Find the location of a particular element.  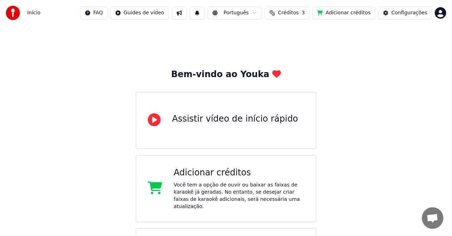

button: Guides de vídeo is located at coordinates (140, 13).